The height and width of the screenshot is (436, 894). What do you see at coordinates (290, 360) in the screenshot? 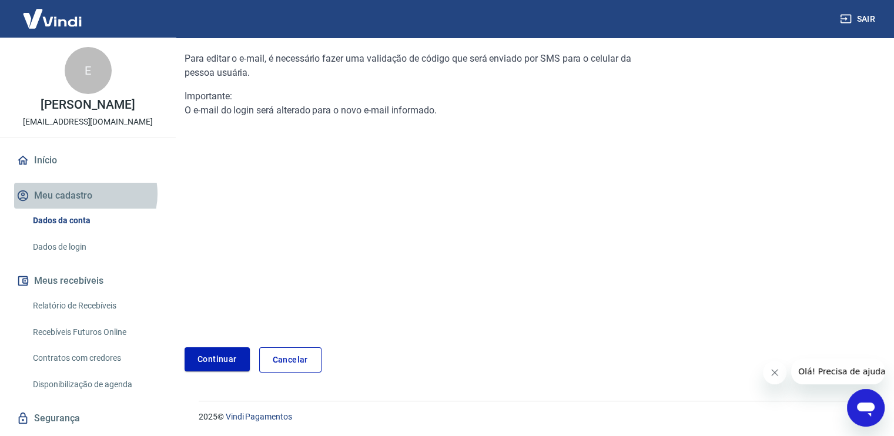
I see `a: Cancelar` at bounding box center [290, 360].